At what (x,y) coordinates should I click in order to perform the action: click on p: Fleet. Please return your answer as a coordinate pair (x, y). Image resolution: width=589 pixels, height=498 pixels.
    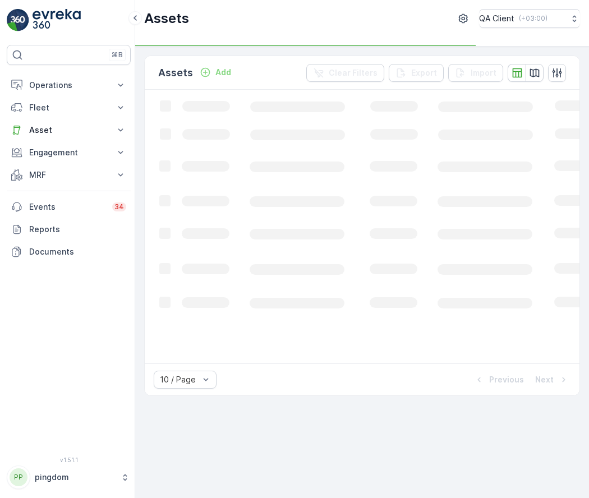
    Looking at the image, I should click on (68, 108).